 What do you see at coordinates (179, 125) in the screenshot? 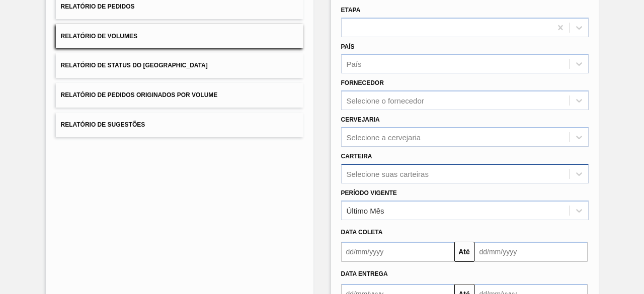
I see `button: Relatório de Sugestões` at bounding box center [179, 125].